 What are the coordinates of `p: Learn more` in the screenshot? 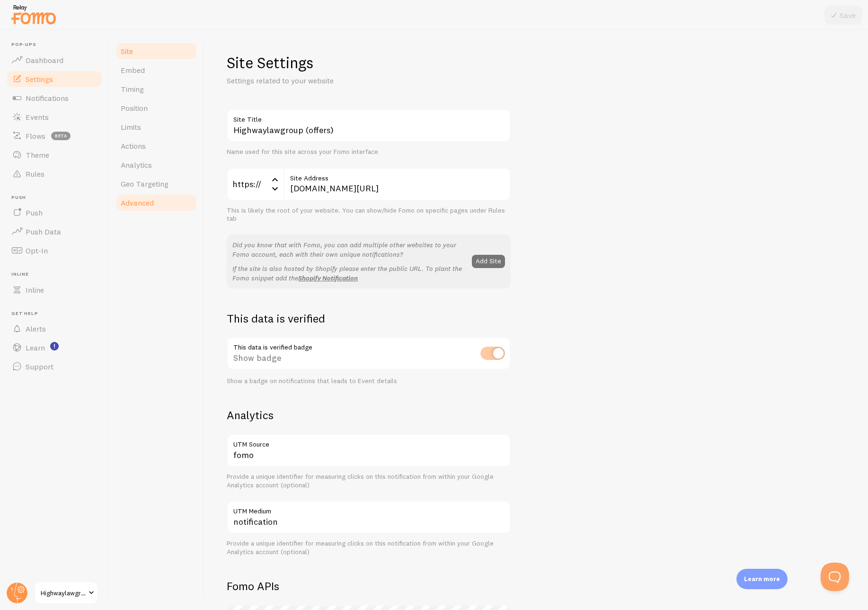 It's located at (762, 579).